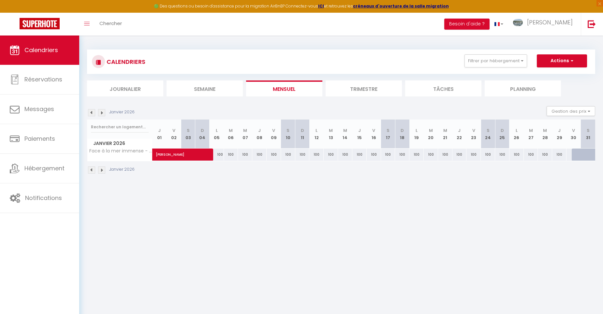  Describe the element at coordinates (364, 88) in the screenshot. I see `li: Trimestre` at that location.